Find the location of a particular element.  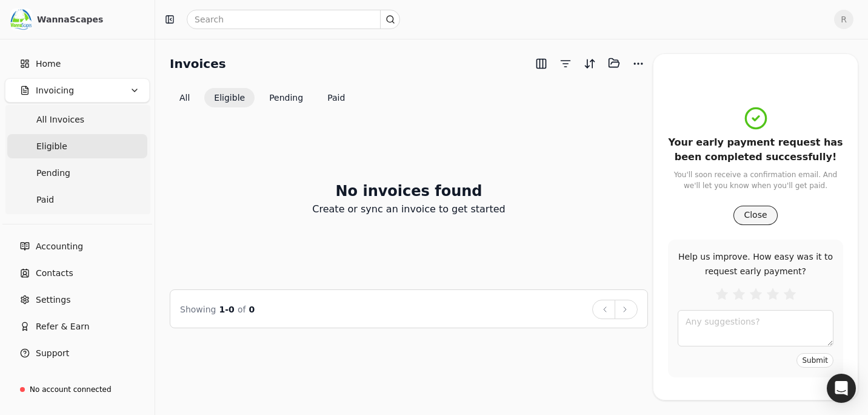

button: Sort is located at coordinates (590, 64).